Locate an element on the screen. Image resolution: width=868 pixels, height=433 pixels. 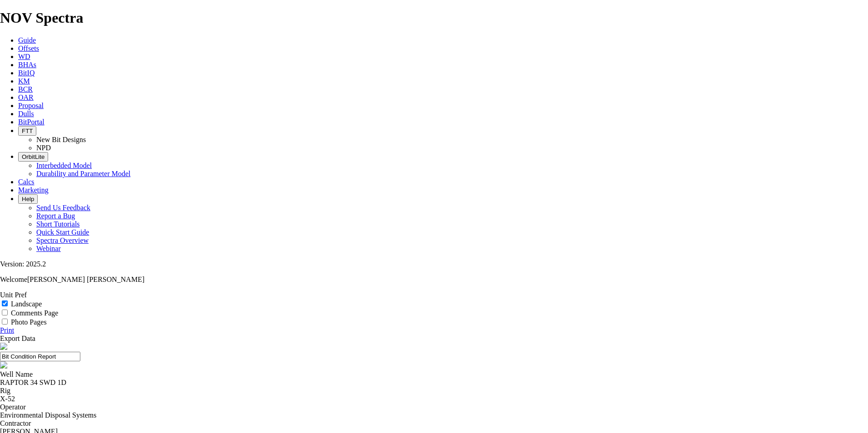
a: Offsets is located at coordinates (29, 48).